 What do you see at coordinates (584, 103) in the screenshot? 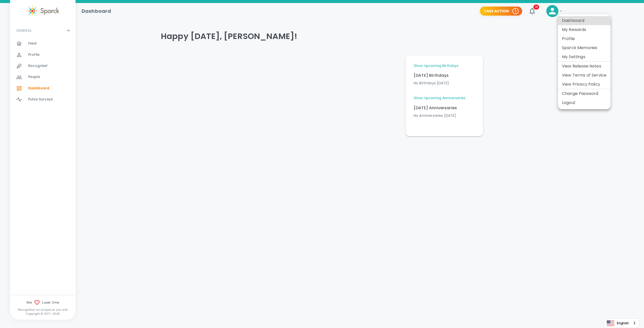
I see `li: Logout` at bounding box center [584, 103].